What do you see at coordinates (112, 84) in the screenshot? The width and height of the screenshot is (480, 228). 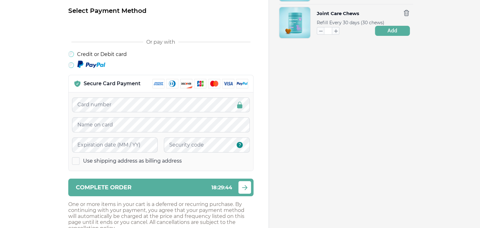 I see `p: Secure Card Payment` at bounding box center [112, 84].